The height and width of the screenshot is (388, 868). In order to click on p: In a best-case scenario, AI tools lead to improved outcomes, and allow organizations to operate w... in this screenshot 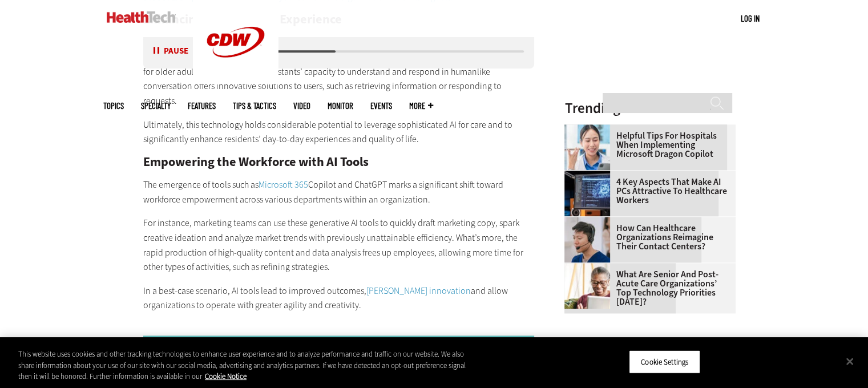, I will do `click(339, 298)`.